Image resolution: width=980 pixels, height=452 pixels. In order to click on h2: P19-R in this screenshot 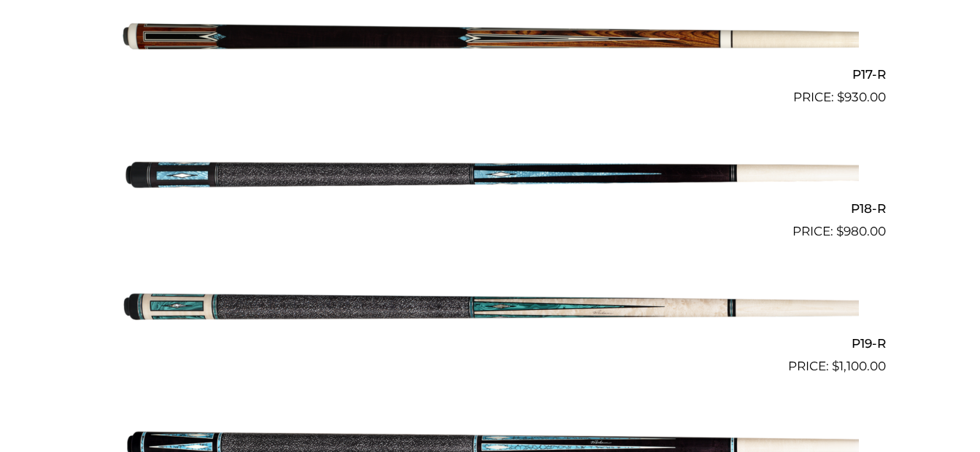, I will do `click(490, 343)`.